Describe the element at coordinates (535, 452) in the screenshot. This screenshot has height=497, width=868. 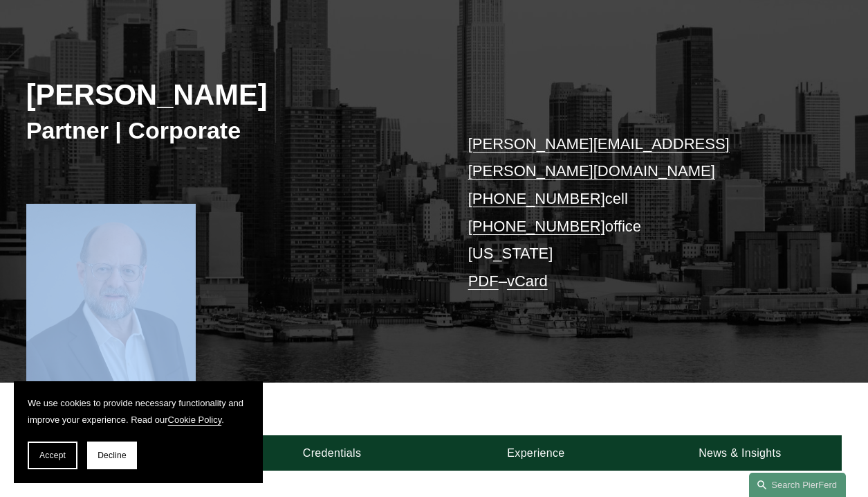
I see `a: Experience` at that location.